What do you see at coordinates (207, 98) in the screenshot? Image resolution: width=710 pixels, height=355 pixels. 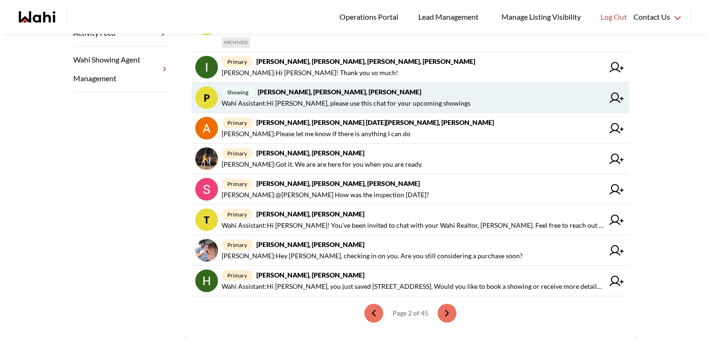 I see `div: P` at bounding box center [207, 98].